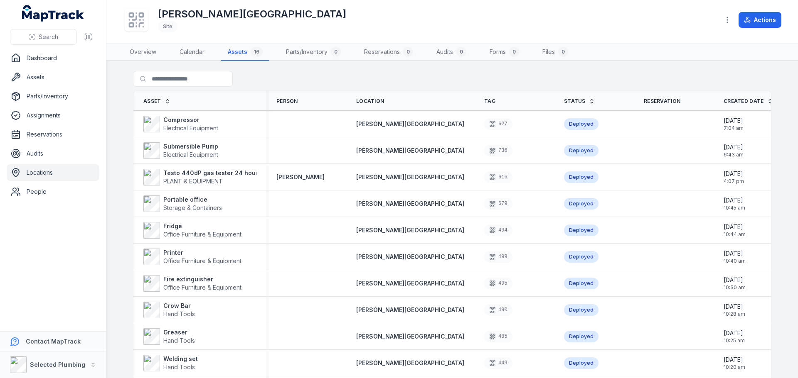 This screenshot has width=798, height=378. I want to click on span: 7:04 am, so click(733, 128).